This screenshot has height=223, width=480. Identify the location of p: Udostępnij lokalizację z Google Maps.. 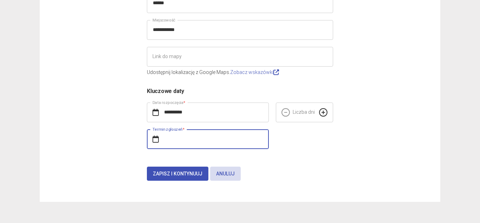
(240, 72).